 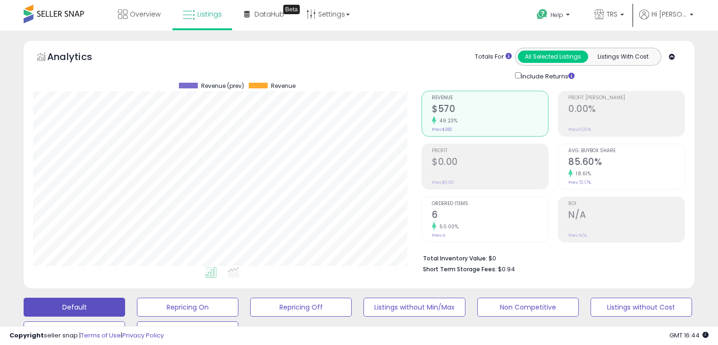 I want to click on button: Deactivated & In Stock, so click(x=74, y=331).